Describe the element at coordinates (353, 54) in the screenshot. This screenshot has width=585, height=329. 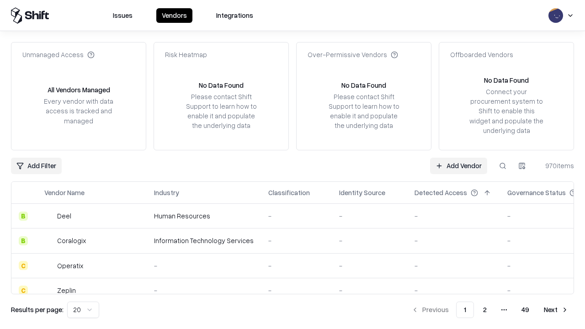
I see `div: Over-Permissive Vendors` at that location.